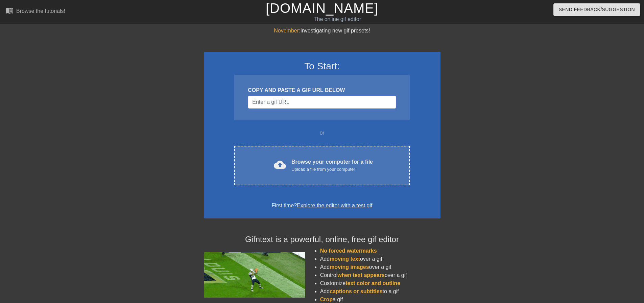 The height and width of the screenshot is (303, 644). What do you see at coordinates (254, 275) in the screenshot?
I see `img: football_small.gif` at bounding box center [254, 275].